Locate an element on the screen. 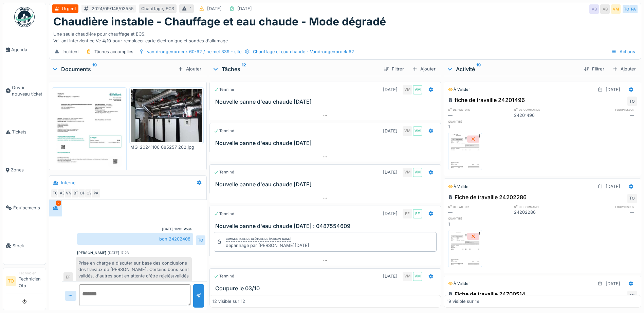  div: AB is located at coordinates (62, 193).